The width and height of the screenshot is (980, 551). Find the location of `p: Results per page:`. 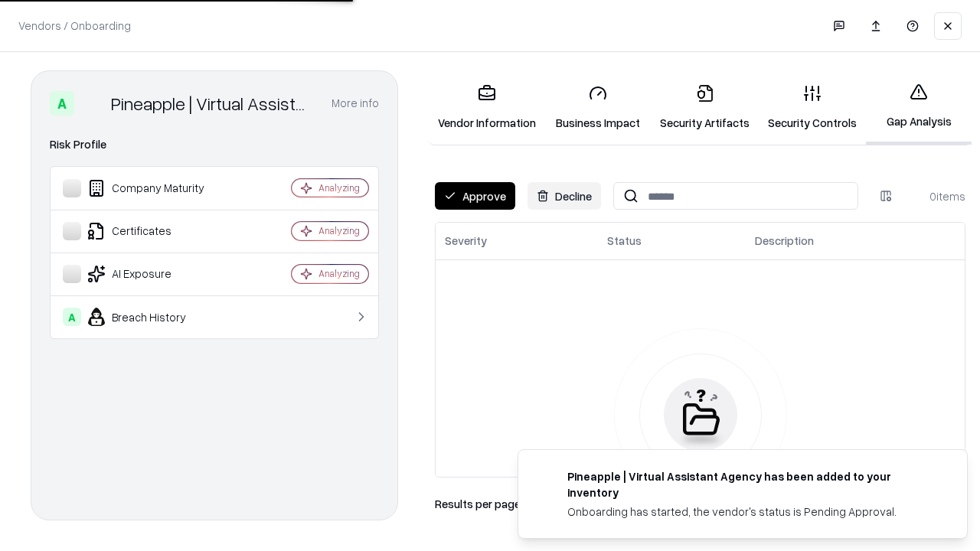

p: Results per page: is located at coordinates (478, 503).